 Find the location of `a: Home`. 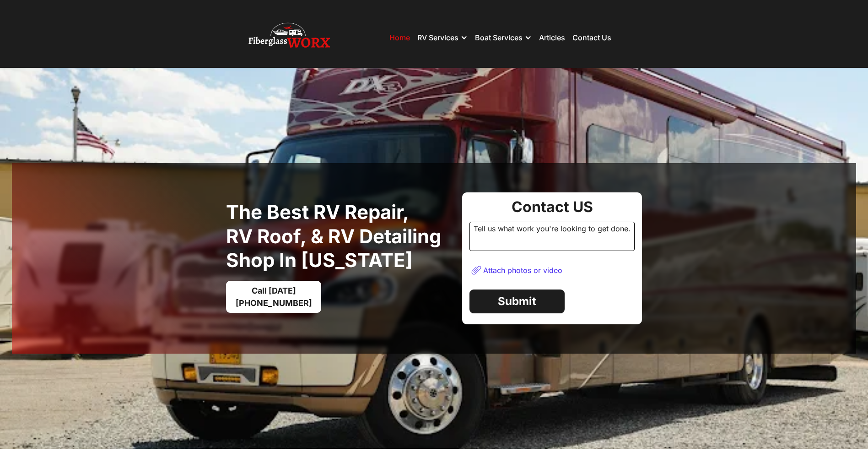

a: Home is located at coordinates (400, 37).